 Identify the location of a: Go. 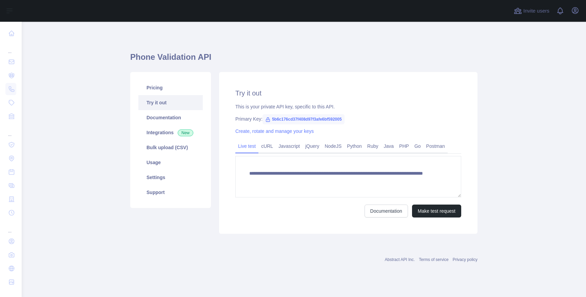
(418, 146).